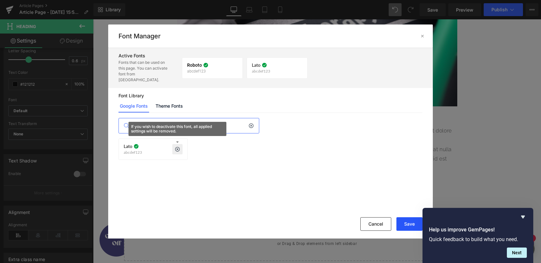  Describe the element at coordinates (224, 224) in the screenshot. I see `p: or Drag & Drop elements from left sidebar` at that location.